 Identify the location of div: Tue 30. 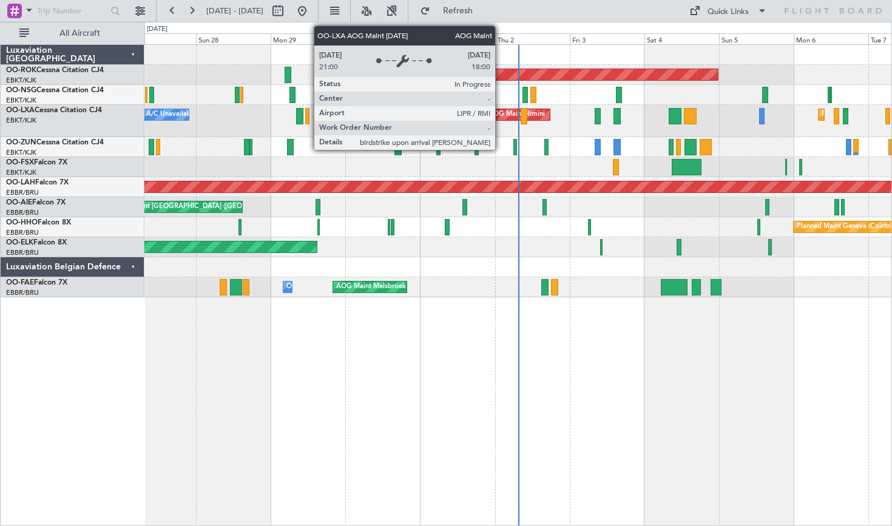
(382, 39).